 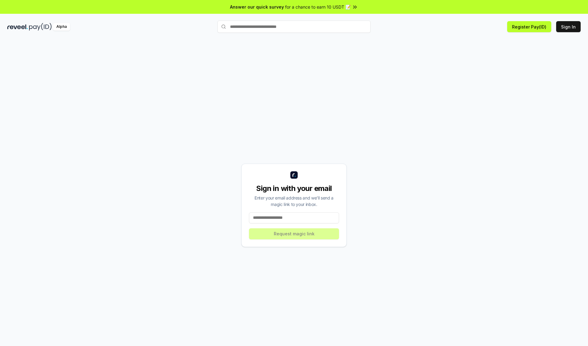 What do you see at coordinates (529, 27) in the screenshot?
I see `button: Register Pay(ID)` at bounding box center [529, 27].